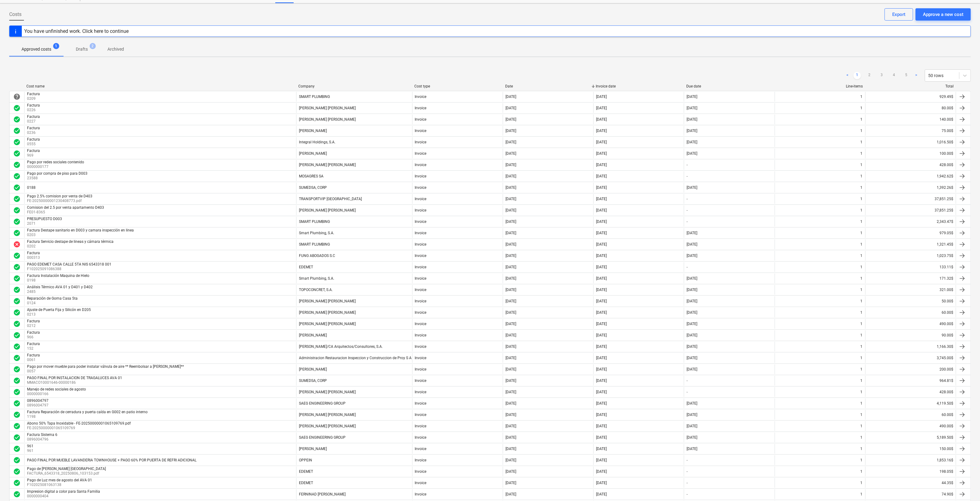 The image size is (980, 501). What do you see at coordinates (76, 31) in the screenshot?
I see `div: You have unfinished work. Click here to continue` at bounding box center [76, 31].